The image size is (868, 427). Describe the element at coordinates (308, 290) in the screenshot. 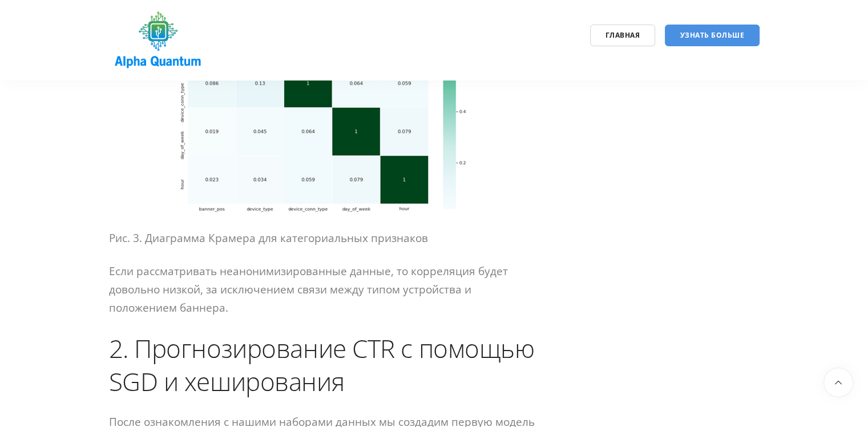

I see `ya-tr-span: Если рассматривать неанонимизированные данные, то корреляция будет довольно низкой, за исключение...` at that location.